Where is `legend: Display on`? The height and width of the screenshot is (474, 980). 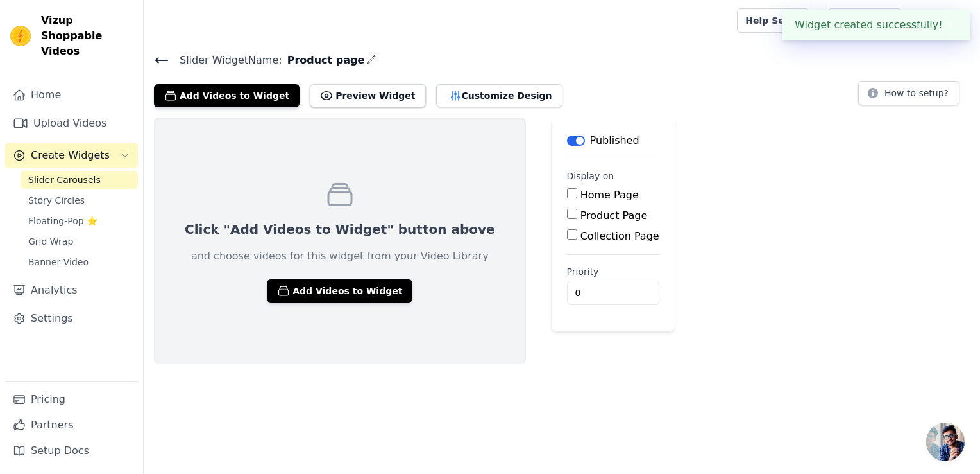
legend: Display on is located at coordinates (591, 176).